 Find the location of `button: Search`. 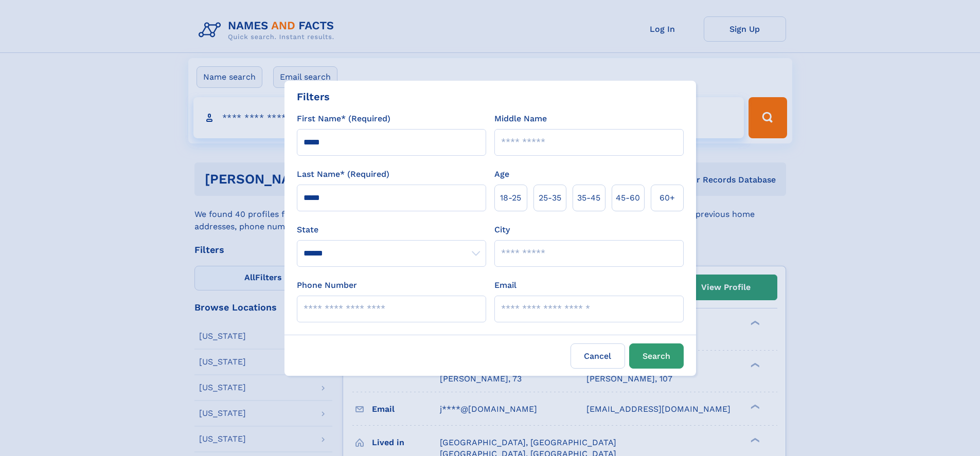

button: Search is located at coordinates (656, 355).